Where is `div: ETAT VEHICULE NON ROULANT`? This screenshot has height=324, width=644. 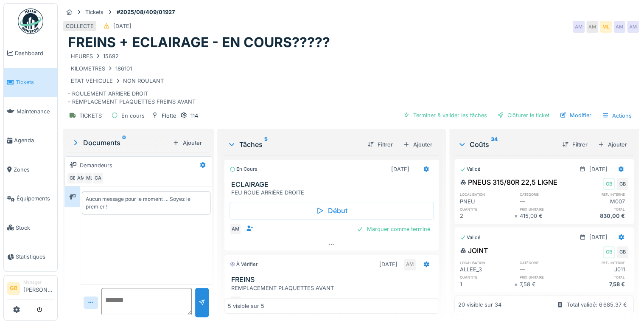 div: ETAT VEHICULE NON ROULANT is located at coordinates (117, 81).